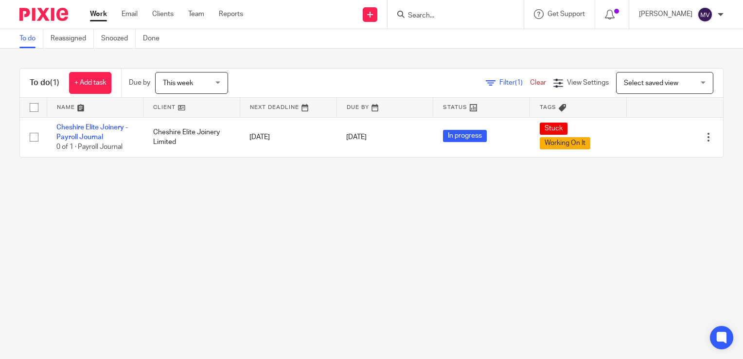 This screenshot has height=359, width=743. I want to click on a: Reassigned, so click(72, 38).